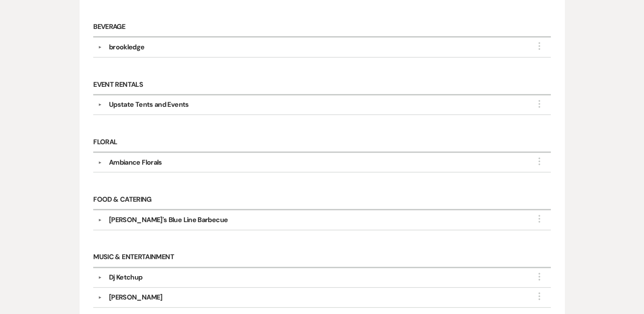  What do you see at coordinates (322, 142) in the screenshot?
I see `h6: Floral` at bounding box center [322, 142].